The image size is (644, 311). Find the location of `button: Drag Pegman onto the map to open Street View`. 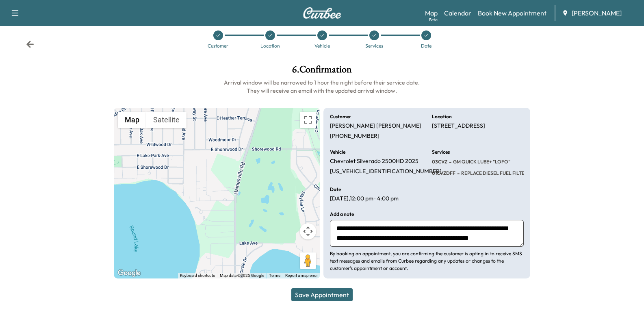

button: Drag Pegman onto the map to open Street View is located at coordinates (308, 261).